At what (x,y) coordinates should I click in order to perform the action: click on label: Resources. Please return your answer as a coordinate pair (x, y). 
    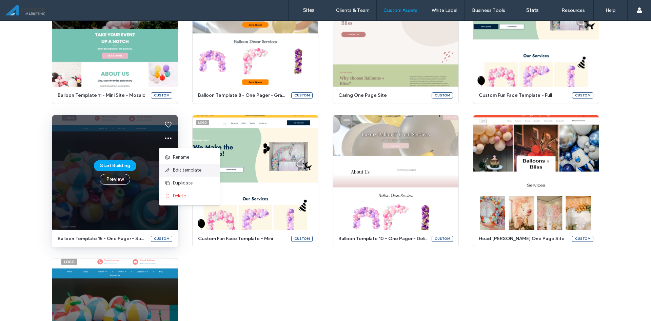
    Looking at the image, I should click on (573, 10).